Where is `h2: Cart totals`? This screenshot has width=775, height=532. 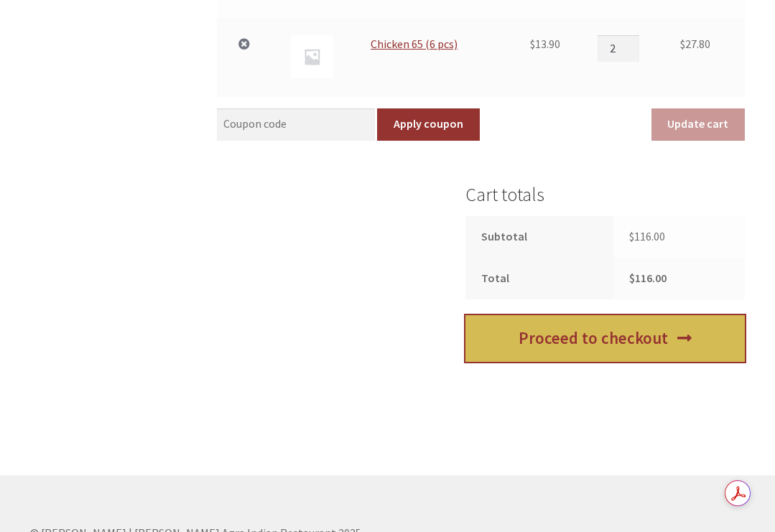 h2: Cart totals is located at coordinates (604, 195).